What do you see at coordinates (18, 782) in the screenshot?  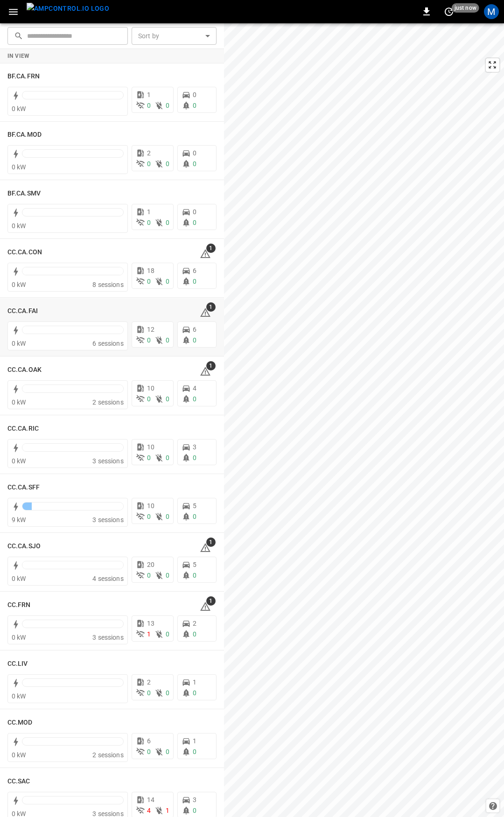 I see `h6: CC.SAC` at bounding box center [18, 782].